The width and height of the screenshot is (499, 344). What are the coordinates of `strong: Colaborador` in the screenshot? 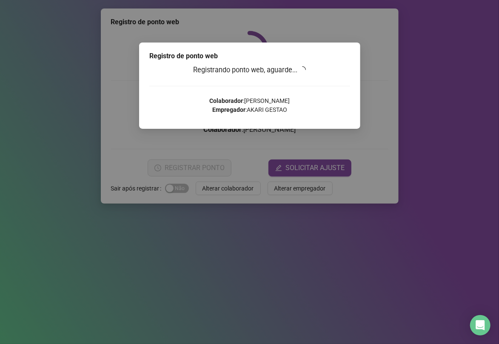 It's located at (226, 101).